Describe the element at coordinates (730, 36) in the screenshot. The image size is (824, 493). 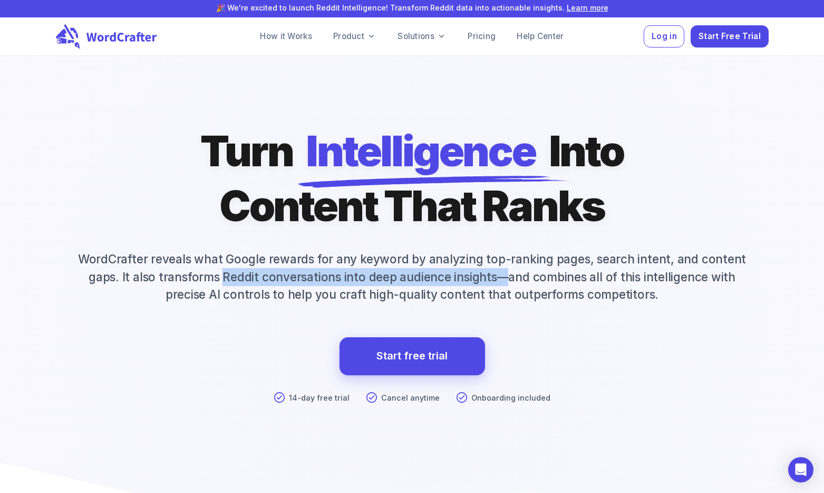
I see `span: Start Free Trial` at that location.